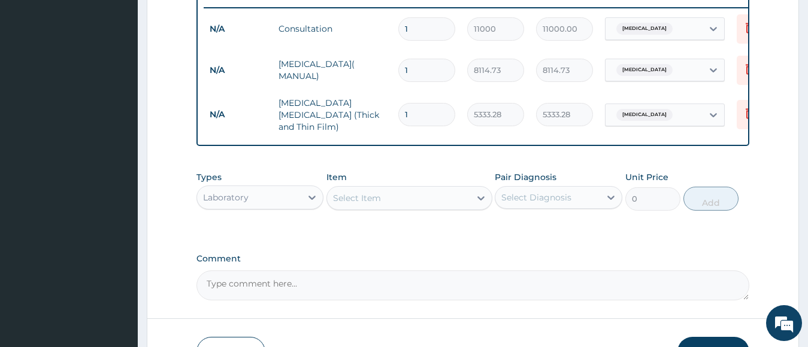 The height and width of the screenshot is (347, 808). What do you see at coordinates (525, 177) in the screenshot?
I see `label: Pair Diagnosis` at bounding box center [525, 177].